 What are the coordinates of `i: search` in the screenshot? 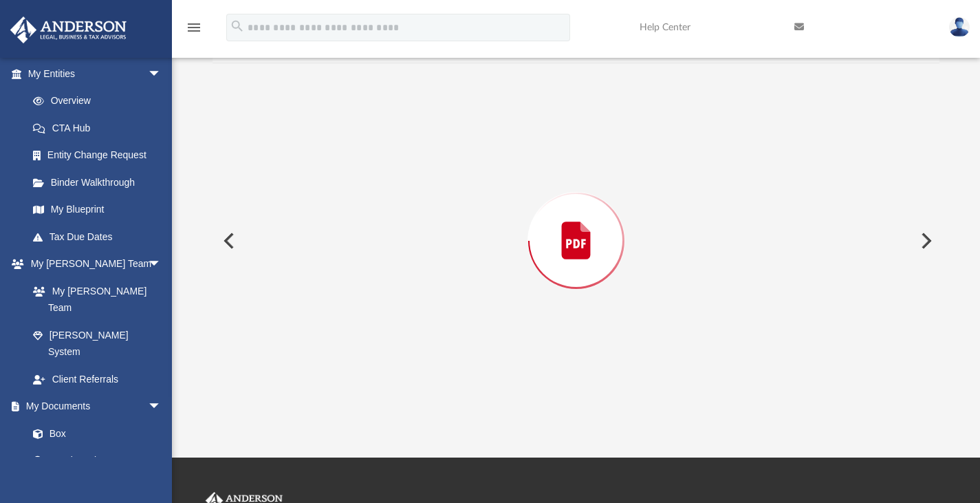 It's located at (237, 26).